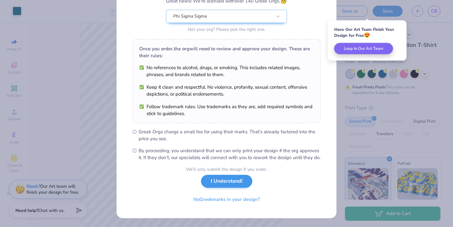 The image size is (453, 227). I want to click on button: NoGreekmarks in your design?, so click(226, 200).